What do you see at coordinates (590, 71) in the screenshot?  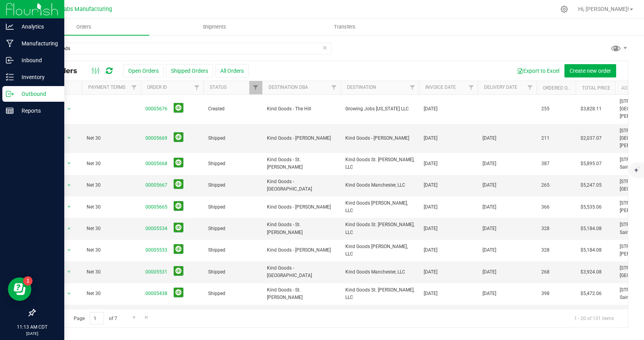 I see `span: Create new order` at bounding box center [590, 71].